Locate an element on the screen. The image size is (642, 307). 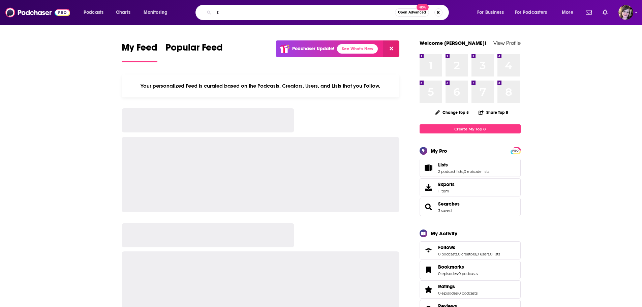
div: Your personalized Feed is curated based on the Podcasts, Creators, Users, and Lists that you Follow. is located at coordinates (260, 86).